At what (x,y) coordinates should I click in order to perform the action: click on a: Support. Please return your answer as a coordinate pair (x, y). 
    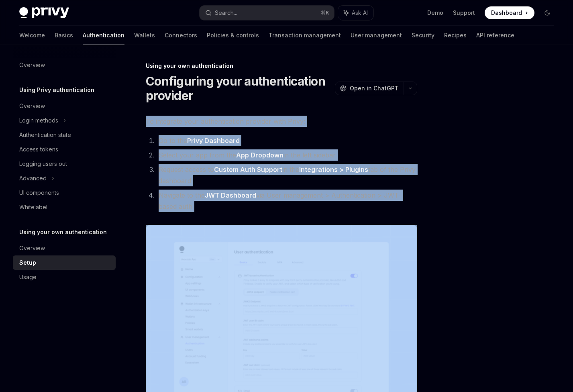
    Looking at the image, I should click on (464, 13).